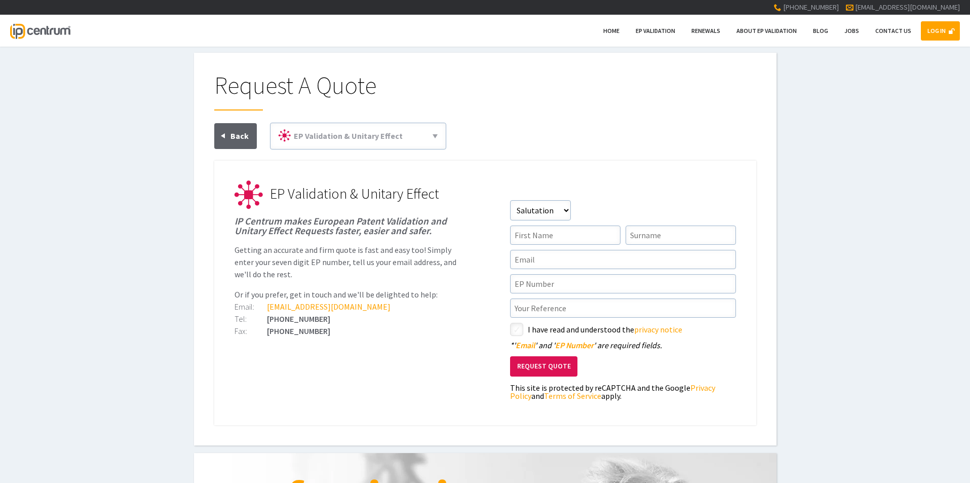 This screenshot has height=483, width=970. I want to click on span: Email, so click(525, 345).